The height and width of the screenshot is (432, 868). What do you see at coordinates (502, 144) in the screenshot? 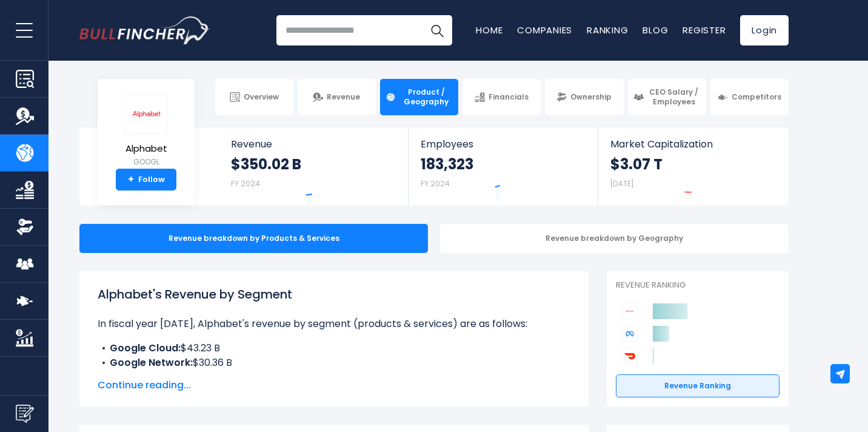
I see `span: Employees` at bounding box center [502, 144].